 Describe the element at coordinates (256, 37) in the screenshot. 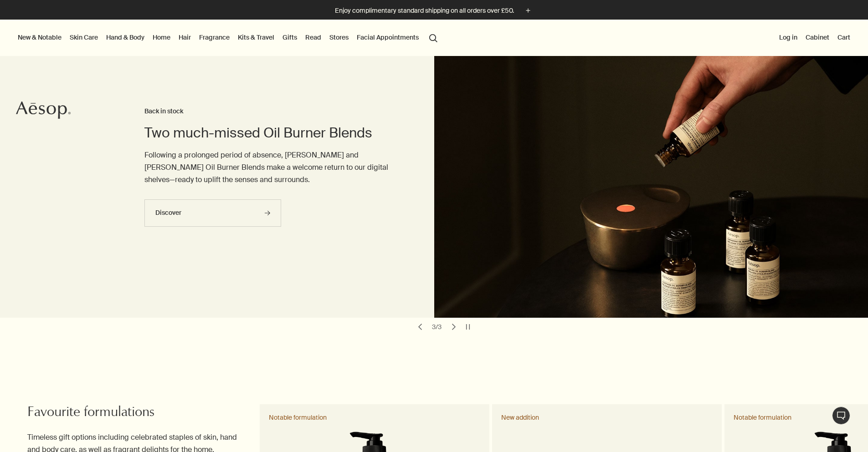

I see `a: Kits & Travel` at that location.